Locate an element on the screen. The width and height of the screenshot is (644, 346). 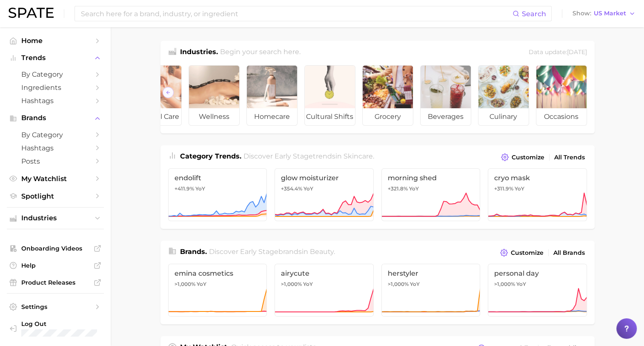
span: herstyler is located at coordinates (430, 273).